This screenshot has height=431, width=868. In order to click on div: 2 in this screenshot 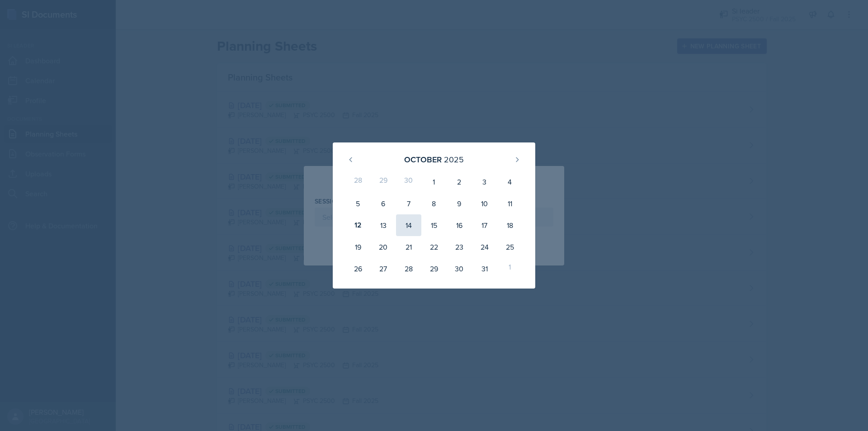, I will do `click(459, 182)`.